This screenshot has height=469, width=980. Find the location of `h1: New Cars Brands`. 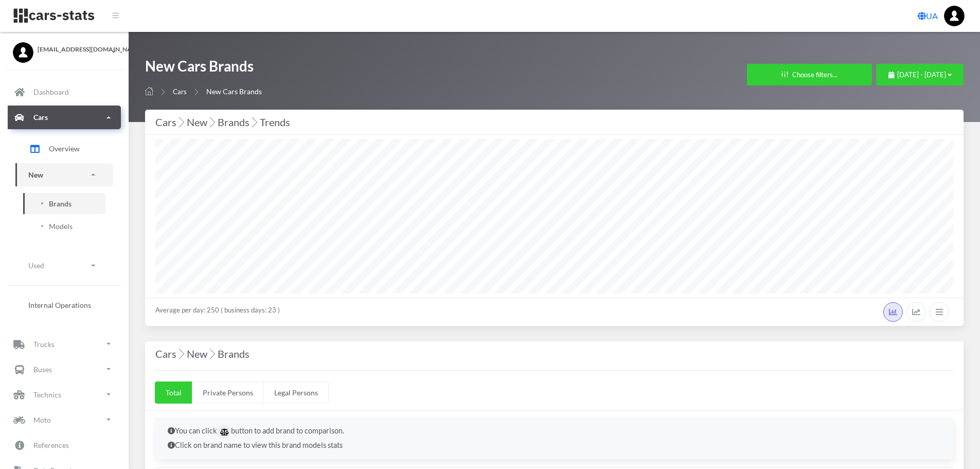

h1: New Cars Brands is located at coordinates (203, 68).